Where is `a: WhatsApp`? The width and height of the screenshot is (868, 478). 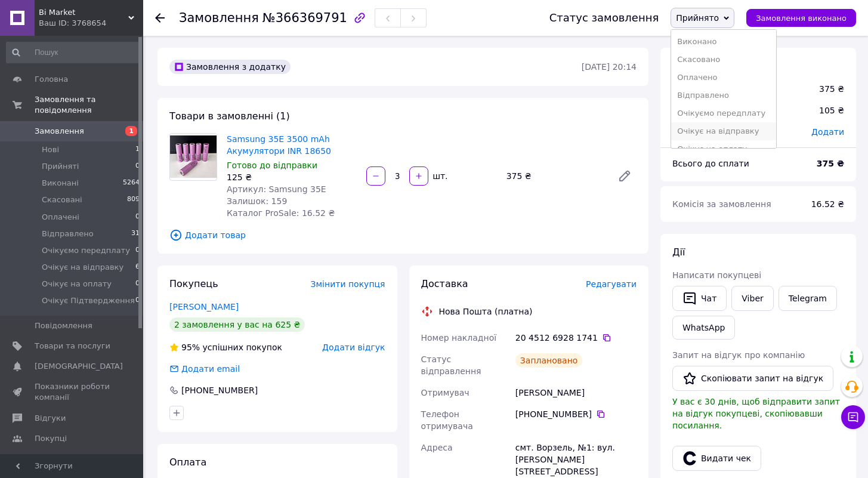
a: WhatsApp is located at coordinates (703, 328).